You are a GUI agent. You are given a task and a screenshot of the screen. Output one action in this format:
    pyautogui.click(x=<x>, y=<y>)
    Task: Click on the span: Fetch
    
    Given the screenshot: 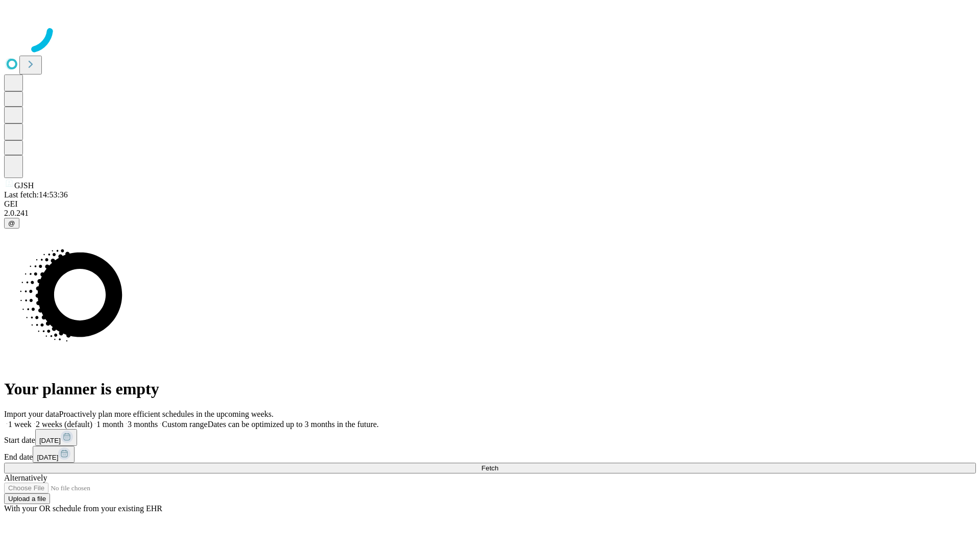 What is the action you would take?
    pyautogui.click(x=489, y=468)
    